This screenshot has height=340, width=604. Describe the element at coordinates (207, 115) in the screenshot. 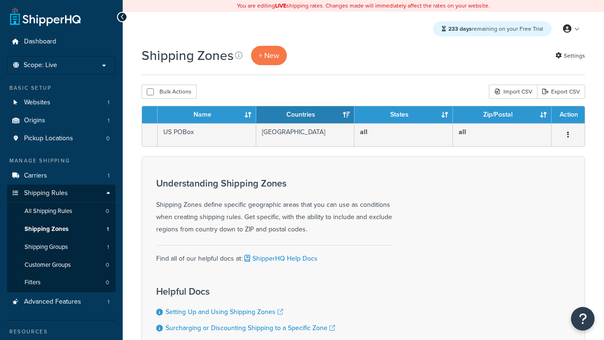

I see `th: Name: activate to sort column ascending` at that location.